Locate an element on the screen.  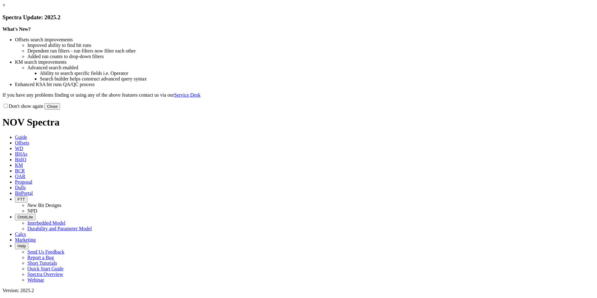
span: BitPortal is located at coordinates (24, 193).